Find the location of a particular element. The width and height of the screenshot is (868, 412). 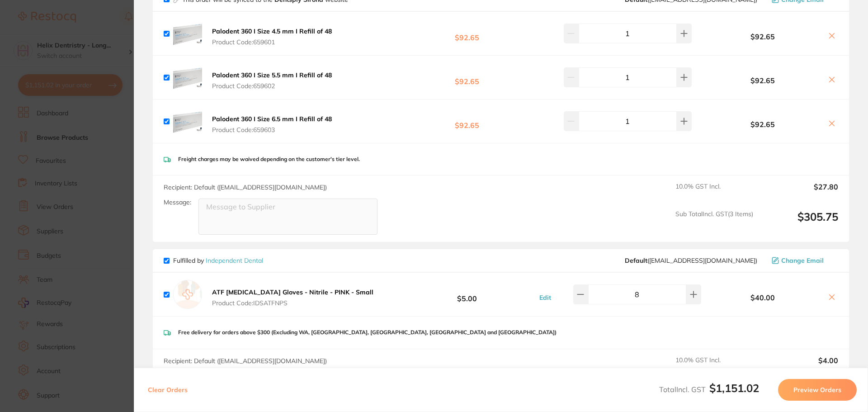

span: Product Code: 659603 is located at coordinates (272, 130).